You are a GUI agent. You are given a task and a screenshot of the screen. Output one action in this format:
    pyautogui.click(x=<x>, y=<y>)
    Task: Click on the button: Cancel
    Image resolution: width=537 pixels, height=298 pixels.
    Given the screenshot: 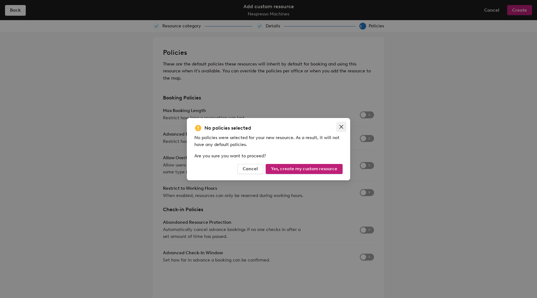 What is the action you would take?
    pyautogui.click(x=251, y=169)
    